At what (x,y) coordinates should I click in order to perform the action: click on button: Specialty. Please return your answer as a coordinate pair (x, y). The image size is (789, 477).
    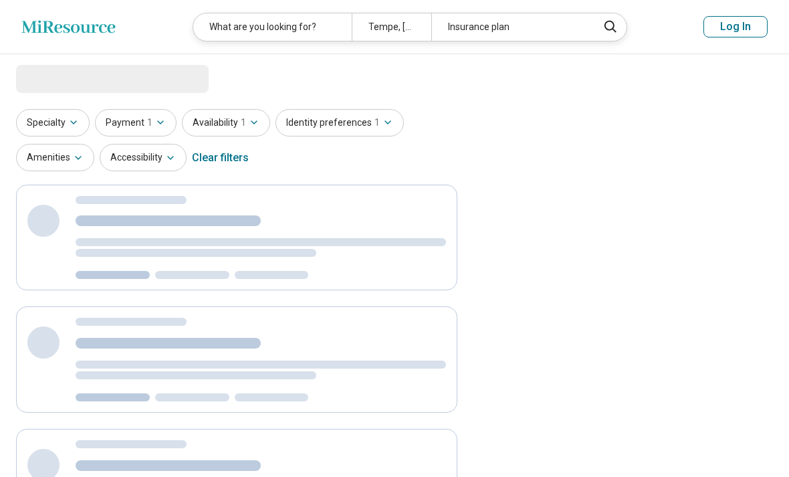
    Looking at the image, I should click on (53, 122).